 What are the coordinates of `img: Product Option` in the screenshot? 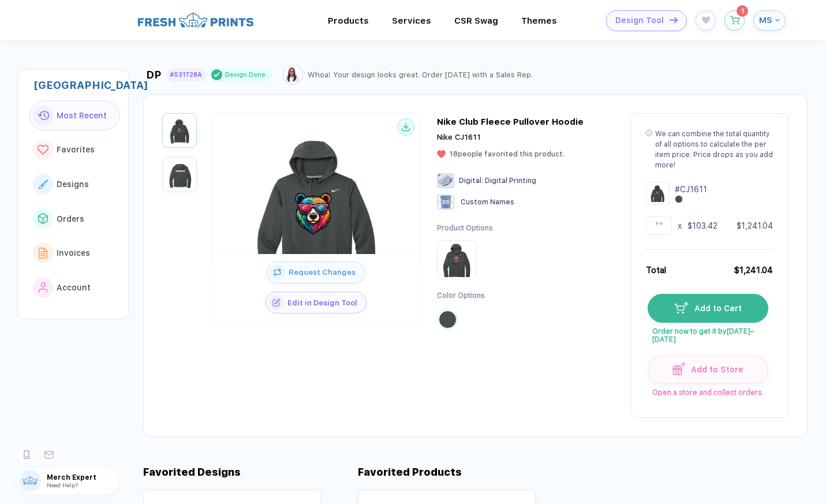 It's located at (456, 260).